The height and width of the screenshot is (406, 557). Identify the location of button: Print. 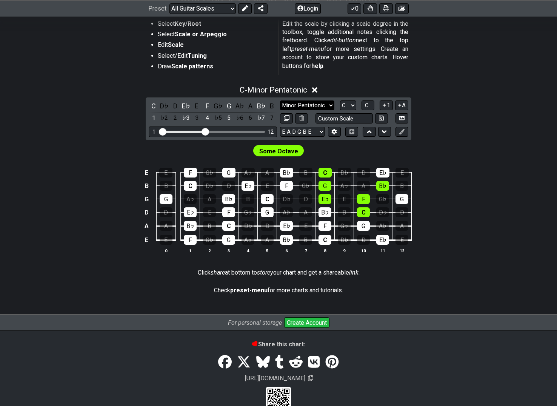
(386, 8).